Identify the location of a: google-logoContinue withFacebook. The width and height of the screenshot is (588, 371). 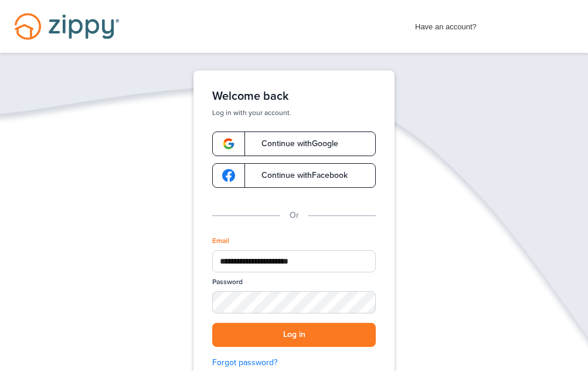
(294, 176).